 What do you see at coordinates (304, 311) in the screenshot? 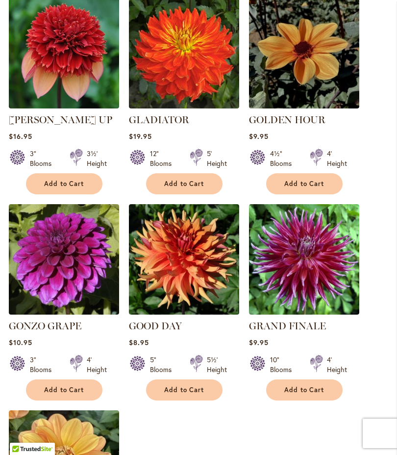
I see `a: Grand Finale` at bounding box center [304, 311].